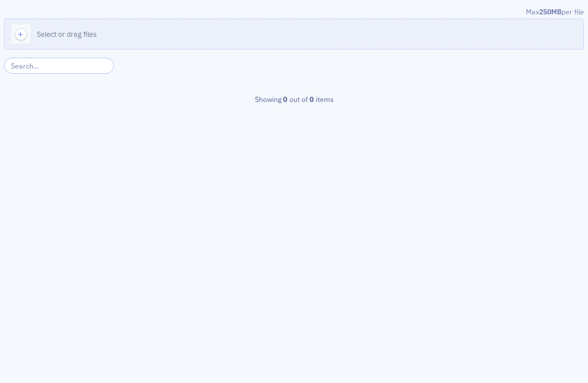 This screenshot has height=383, width=588. What do you see at coordinates (550, 12) in the screenshot?
I see `span: 250MB` at bounding box center [550, 12].